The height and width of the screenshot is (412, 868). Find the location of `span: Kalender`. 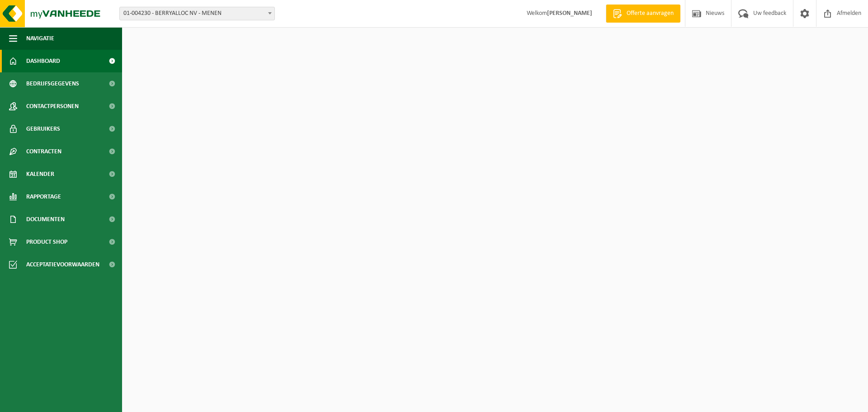

span: Kalender is located at coordinates (40, 174).